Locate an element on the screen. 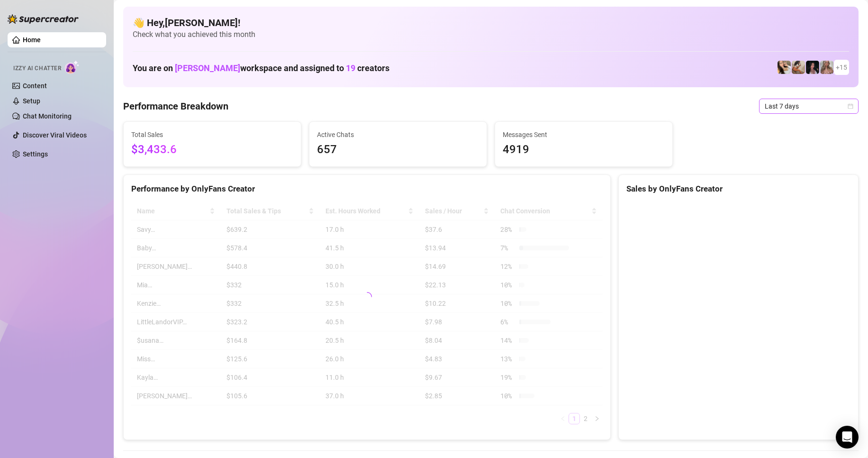  span: Total Sales is located at coordinates (212, 135).